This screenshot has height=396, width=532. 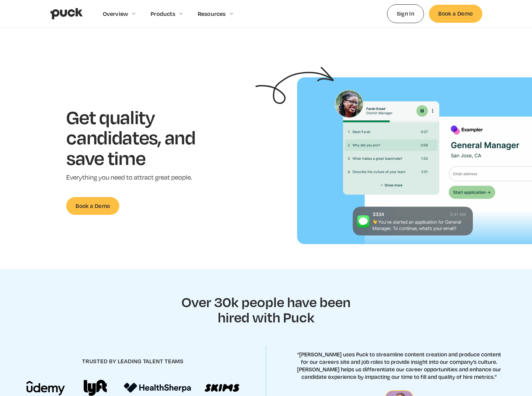 I want to click on div: Overview, so click(x=115, y=14).